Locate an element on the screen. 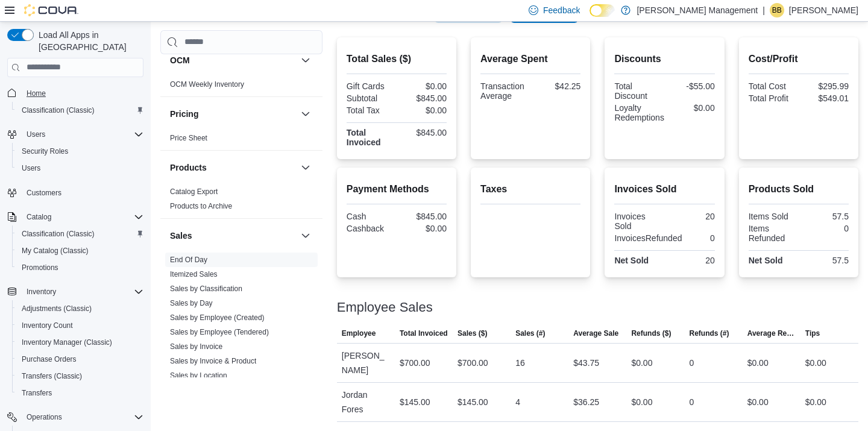  div: Total Discount is located at coordinates (638, 91).